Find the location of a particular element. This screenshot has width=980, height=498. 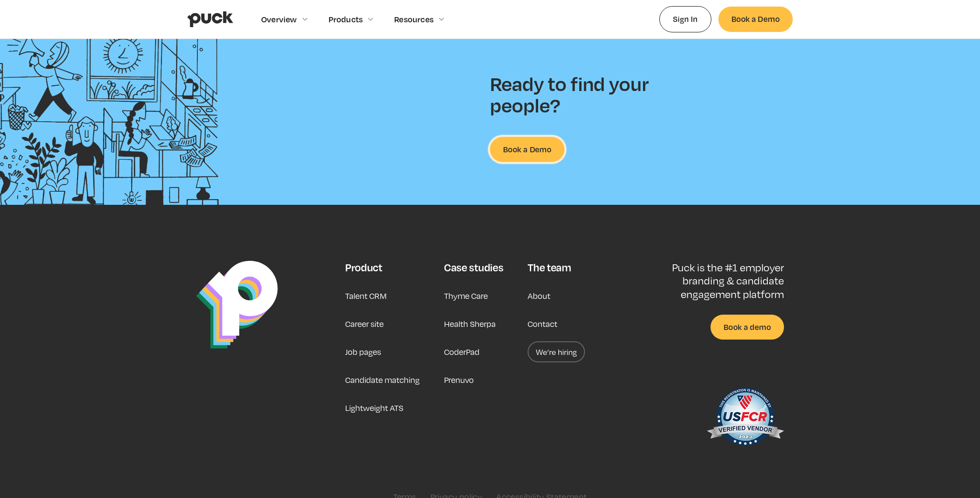

img: Puck Logo is located at coordinates (236, 304).